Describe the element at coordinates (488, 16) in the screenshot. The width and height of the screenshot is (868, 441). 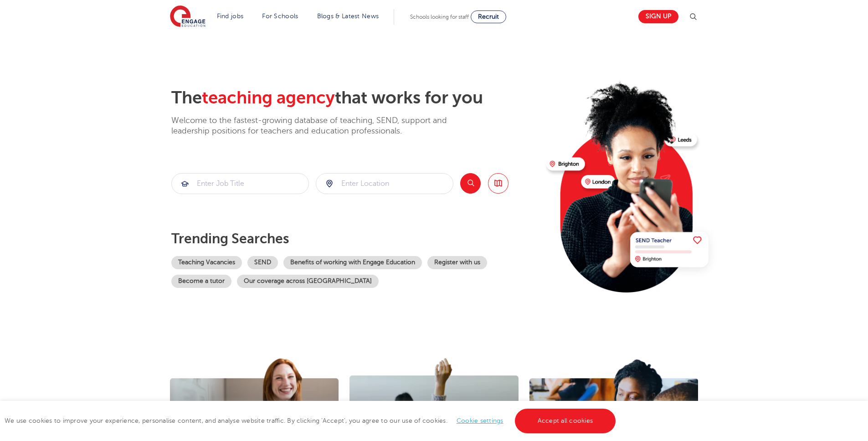
I see `span: Recruit` at that location.